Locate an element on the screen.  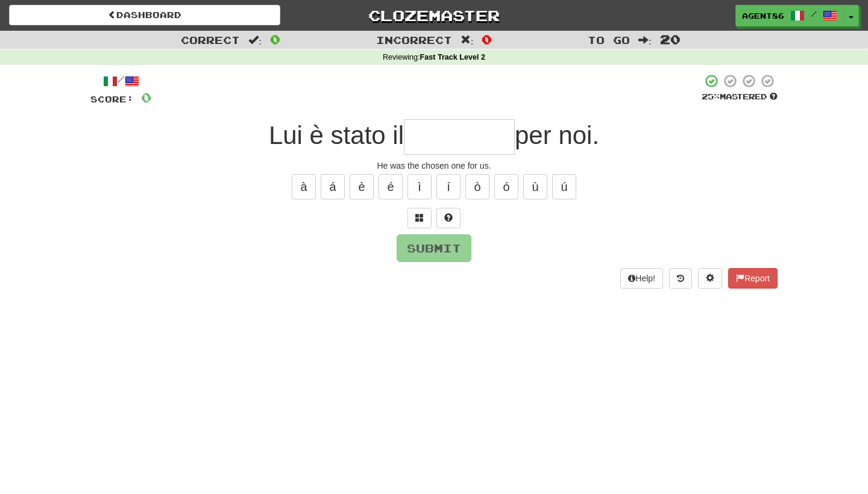
span: 25 % is located at coordinates (710, 97).